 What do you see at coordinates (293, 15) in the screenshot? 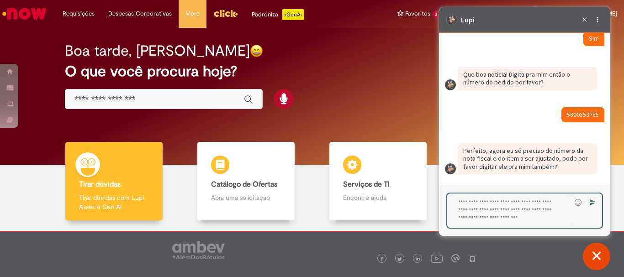
I see `p: +GenAi` at bounding box center [293, 15].